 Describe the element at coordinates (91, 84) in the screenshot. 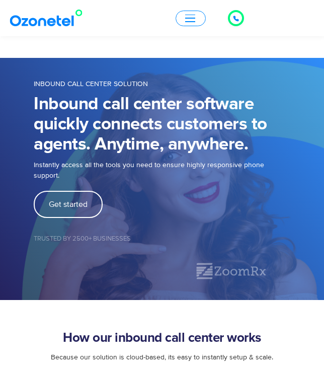

I see `span: INBOUND CALL CENTER SOLUTION` at that location.